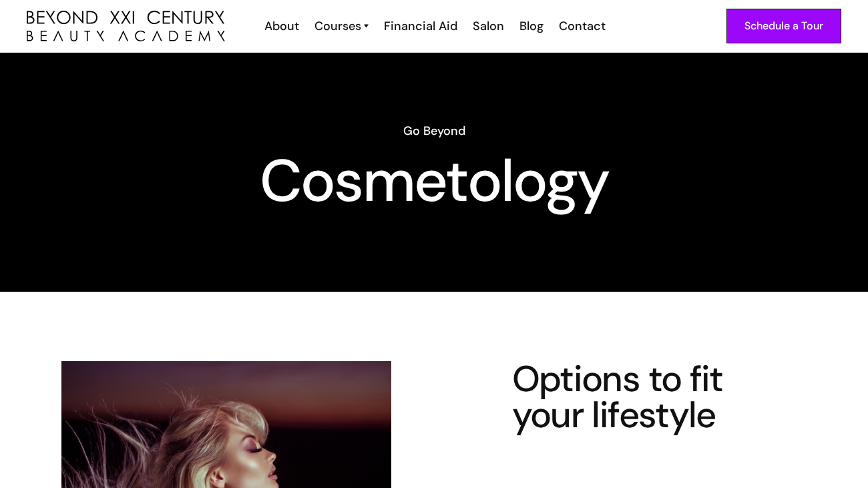  Describe the element at coordinates (280, 26) in the screenshot. I see `a: About` at that location.